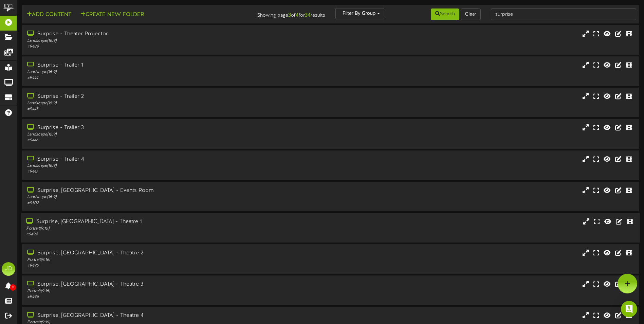 The image size is (644, 324). What do you see at coordinates (360, 14) in the screenshot?
I see `button: Filter By Group` at bounding box center [360, 14].